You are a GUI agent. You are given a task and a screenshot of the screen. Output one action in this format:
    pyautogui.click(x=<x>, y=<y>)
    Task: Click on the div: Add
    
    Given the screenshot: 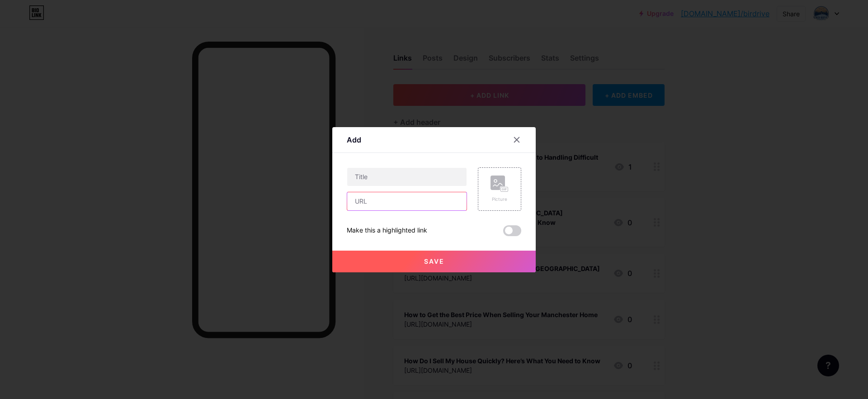 What is the action you would take?
    pyautogui.click(x=354, y=140)
    